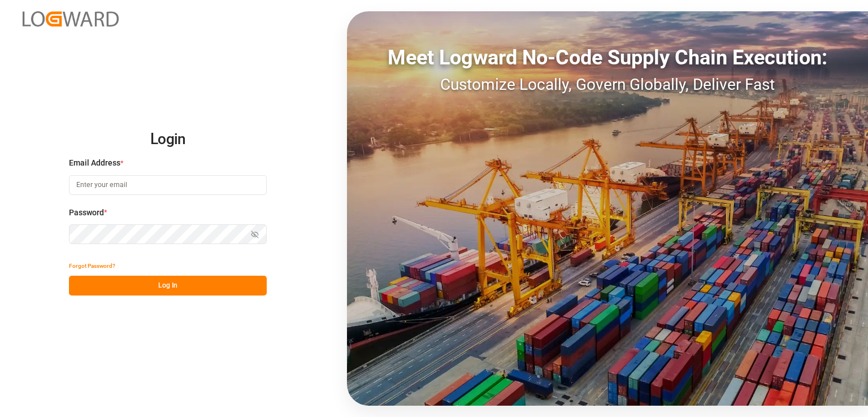 This screenshot has width=868, height=417. Describe the element at coordinates (87, 213) in the screenshot. I see `span: Password` at that location.